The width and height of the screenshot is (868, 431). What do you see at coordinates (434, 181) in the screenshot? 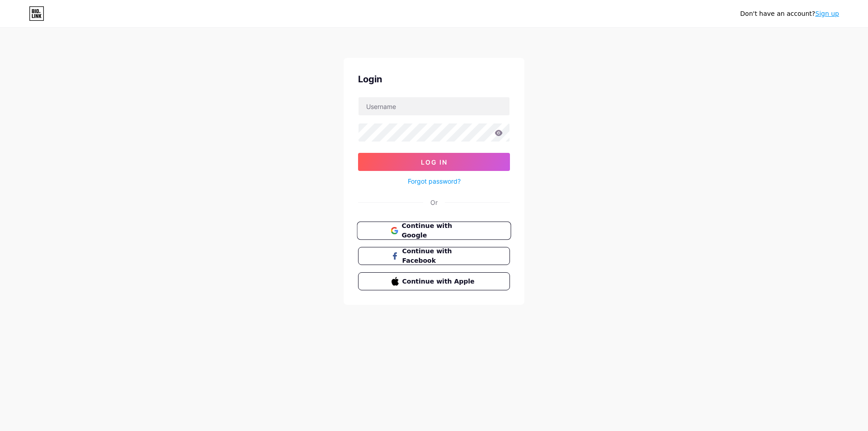
I see `a: Forgot password?` at bounding box center [434, 181].